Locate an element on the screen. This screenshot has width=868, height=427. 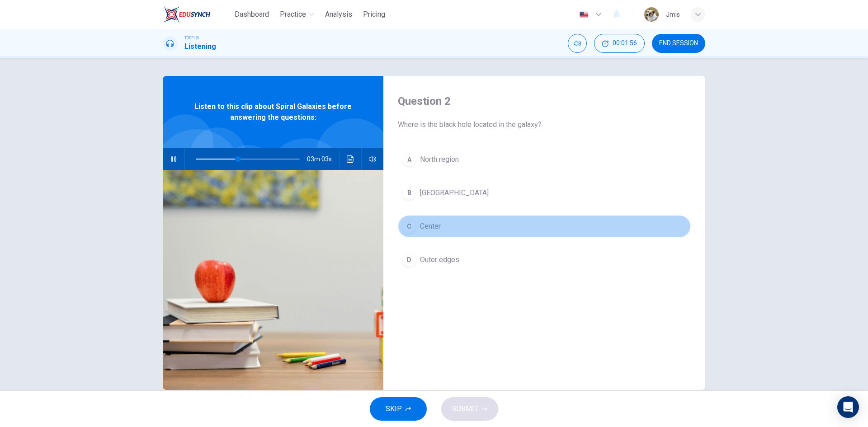
span: Practice is located at coordinates (293, 14).